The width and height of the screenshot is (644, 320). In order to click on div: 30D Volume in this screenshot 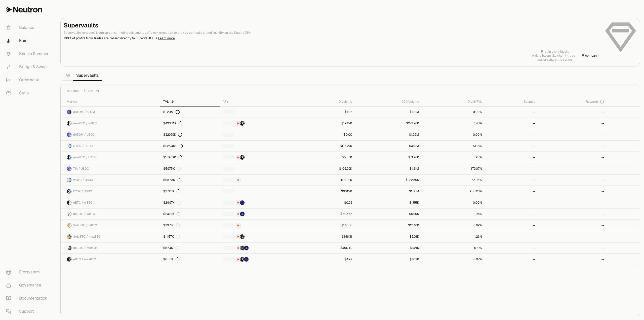, I will do `click(389, 102)`.